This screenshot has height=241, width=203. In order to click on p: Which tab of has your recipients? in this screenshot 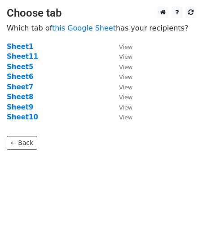, I will do `click(102, 28)`.